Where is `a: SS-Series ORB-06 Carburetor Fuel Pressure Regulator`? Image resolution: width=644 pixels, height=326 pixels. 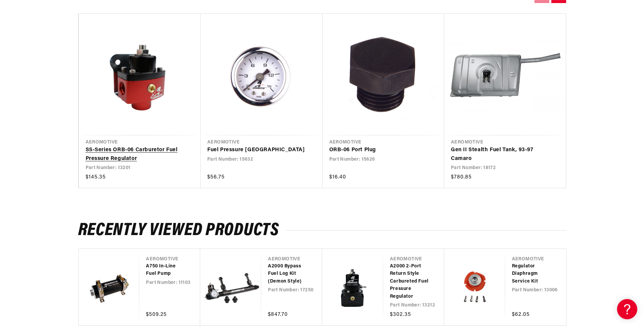 a: SS-Series ORB-06 Carburetor Fuel Pressure Regulator is located at coordinates (137, 154).